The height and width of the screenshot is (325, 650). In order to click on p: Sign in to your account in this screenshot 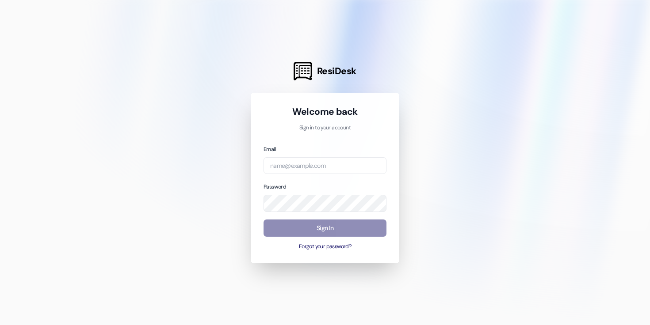, I will do `click(325, 128)`.